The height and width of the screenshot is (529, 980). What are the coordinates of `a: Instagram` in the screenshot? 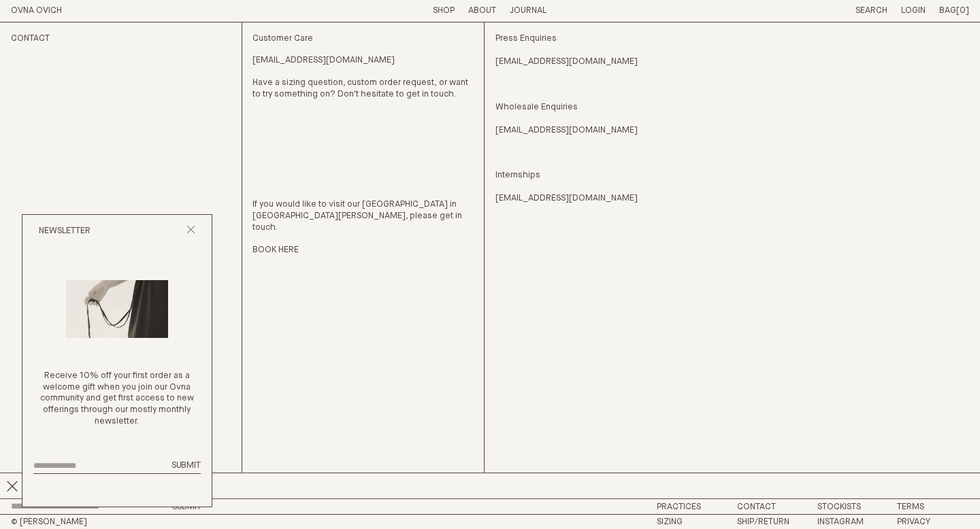 It's located at (840, 521).